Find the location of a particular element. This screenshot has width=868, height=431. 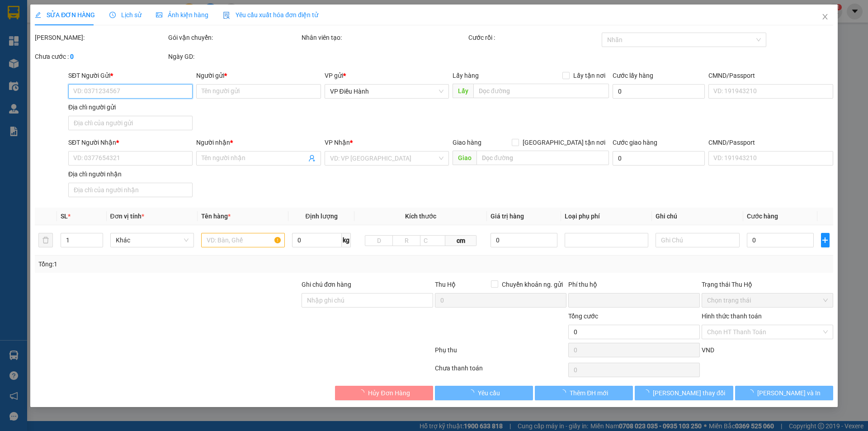

div: SĐT Người Gửi is located at coordinates (130, 75).